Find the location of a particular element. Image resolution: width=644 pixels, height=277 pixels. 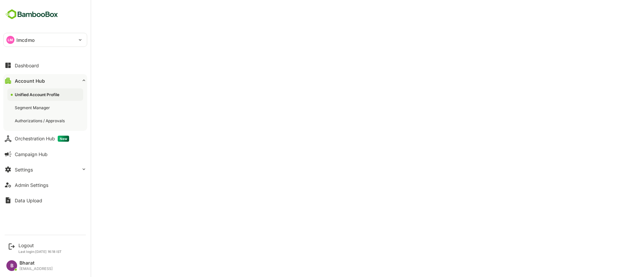

div: Logout is located at coordinates (40, 245).